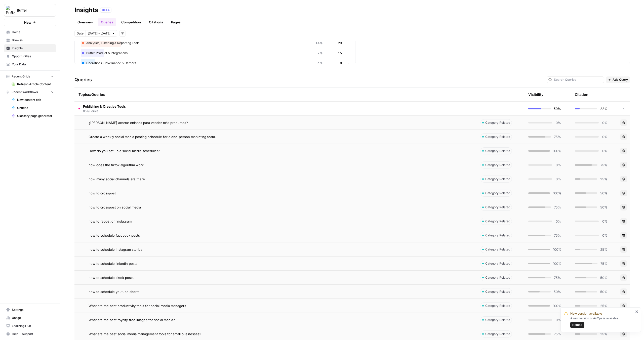 The height and width of the screenshot is (340, 644). Describe the element at coordinates (25, 92) in the screenshot. I see `span: Recent Workflows` at that location.